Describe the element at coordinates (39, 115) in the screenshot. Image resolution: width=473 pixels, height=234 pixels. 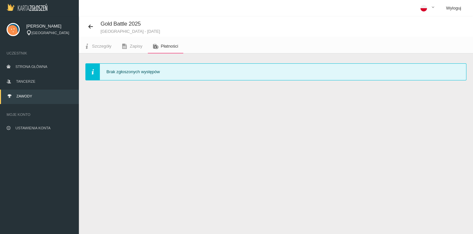
I see `span: Moje konto` at that location.